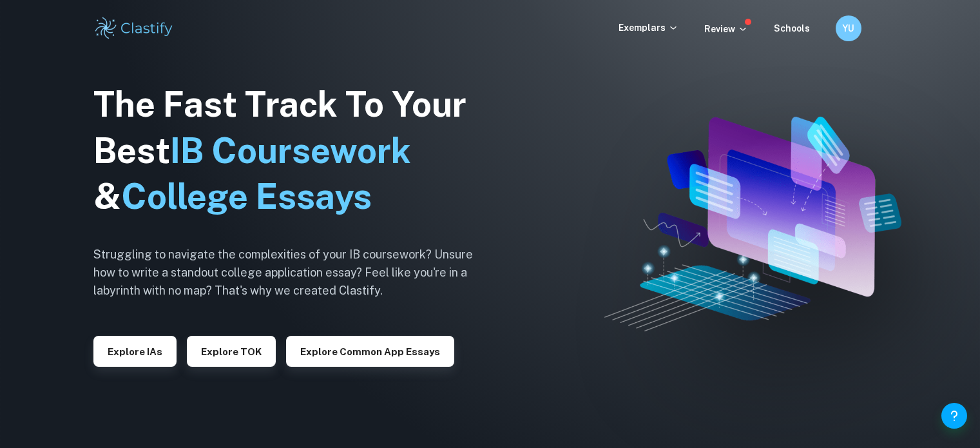  Describe the element at coordinates (954, 416) in the screenshot. I see `button: Help and Feedback` at that location.